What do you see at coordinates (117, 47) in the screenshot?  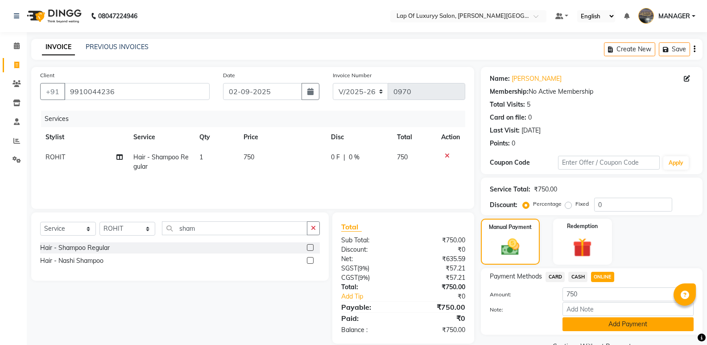 I see `a: PREVIOUS INVOICES` at bounding box center [117, 47].